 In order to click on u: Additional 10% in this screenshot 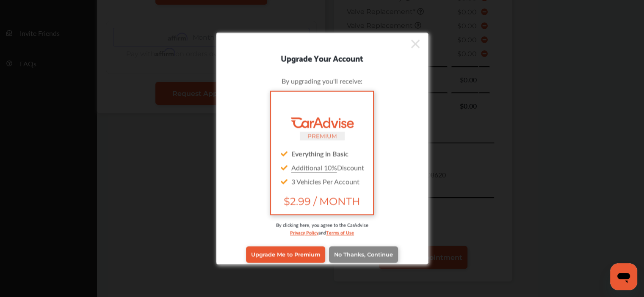, I will do `click(314, 167)`.